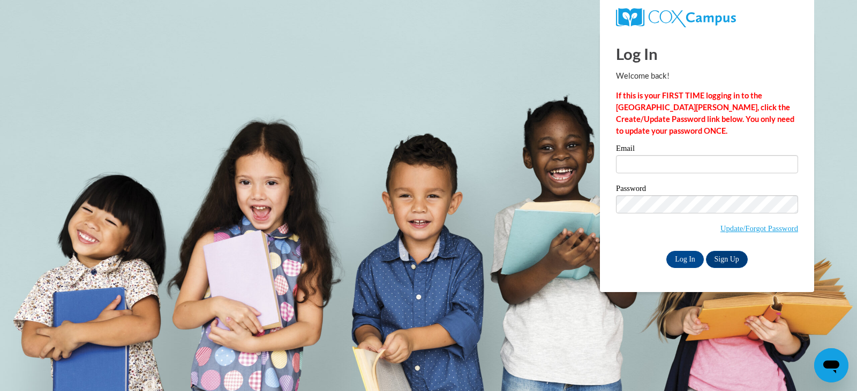  Describe the element at coordinates (707, 150) in the screenshot. I see `label: Email` at that location.